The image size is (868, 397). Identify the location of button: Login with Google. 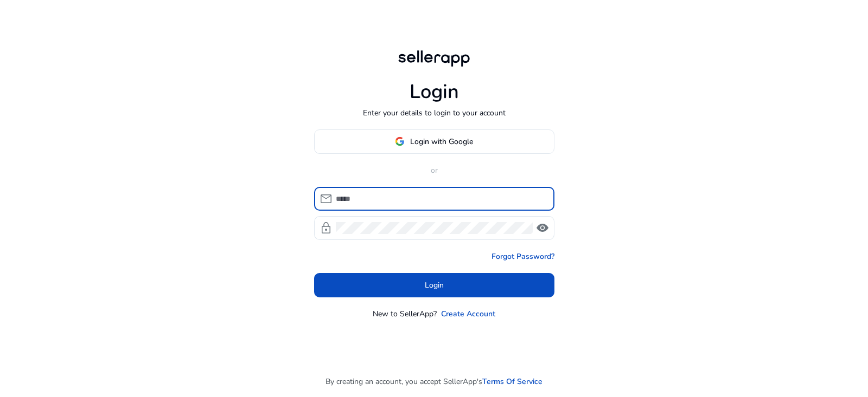
(434, 142).